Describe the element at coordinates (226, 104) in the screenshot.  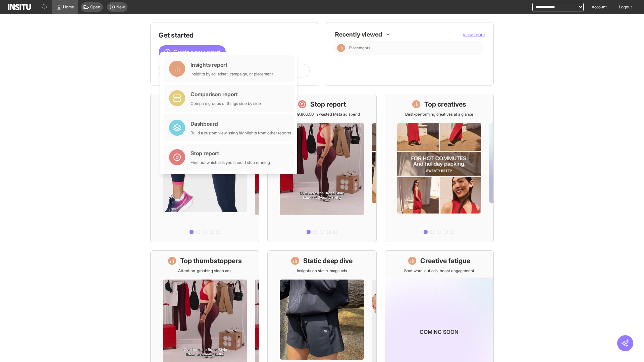
I see `div: Compare groups of things side by side` at that location.